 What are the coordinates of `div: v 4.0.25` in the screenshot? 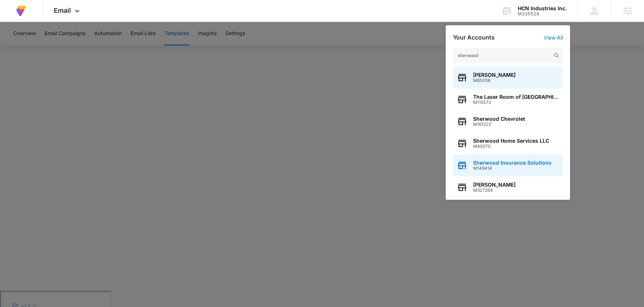 It's located at (28, 14).